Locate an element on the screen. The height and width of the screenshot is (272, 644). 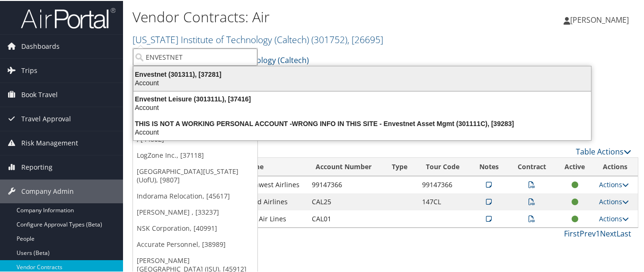
a: Table Actions is located at coordinates (603, 151).